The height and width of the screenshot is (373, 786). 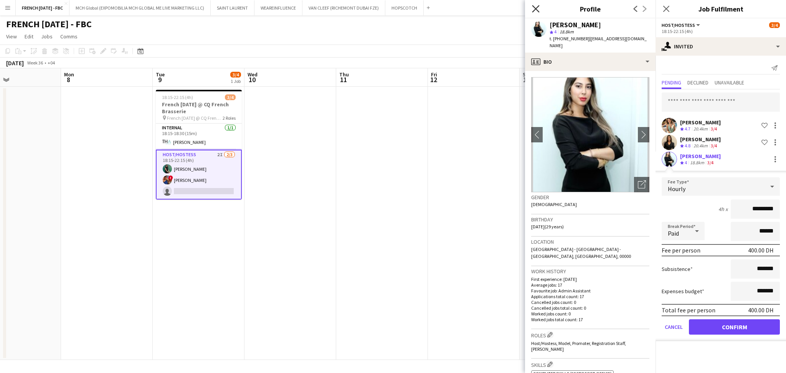 I want to click on p: Favourite job: Admin Assistant, so click(x=590, y=290).